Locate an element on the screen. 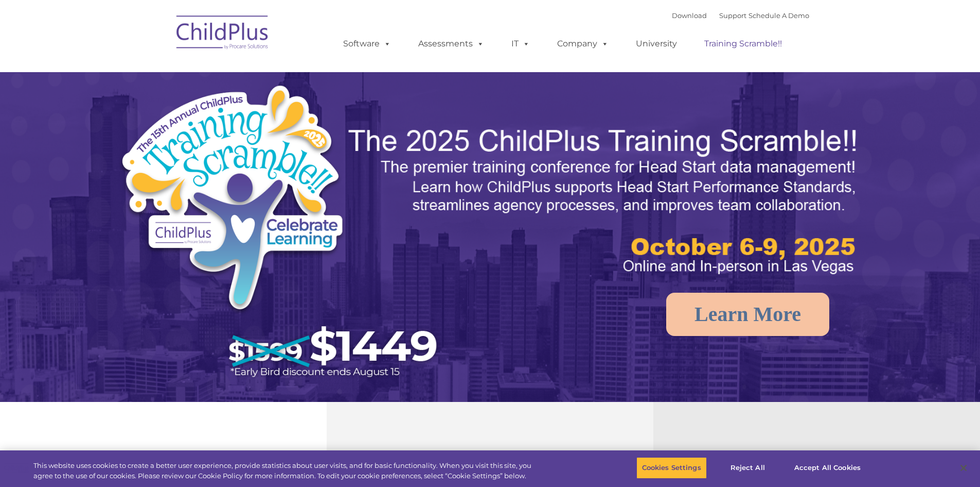  a: University is located at coordinates (656, 44).